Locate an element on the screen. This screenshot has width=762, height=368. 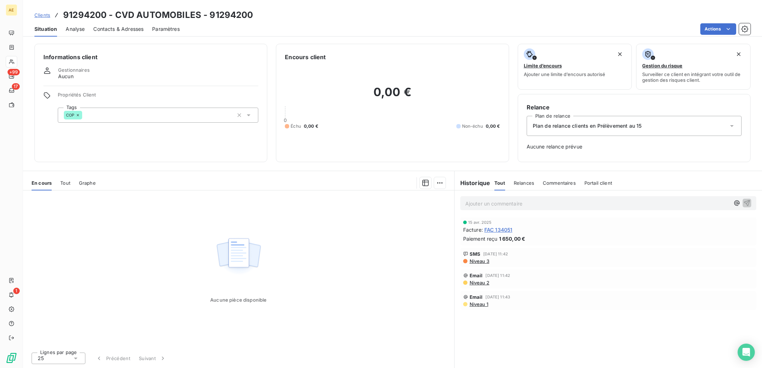
h6: Encours client is located at coordinates (305, 57).